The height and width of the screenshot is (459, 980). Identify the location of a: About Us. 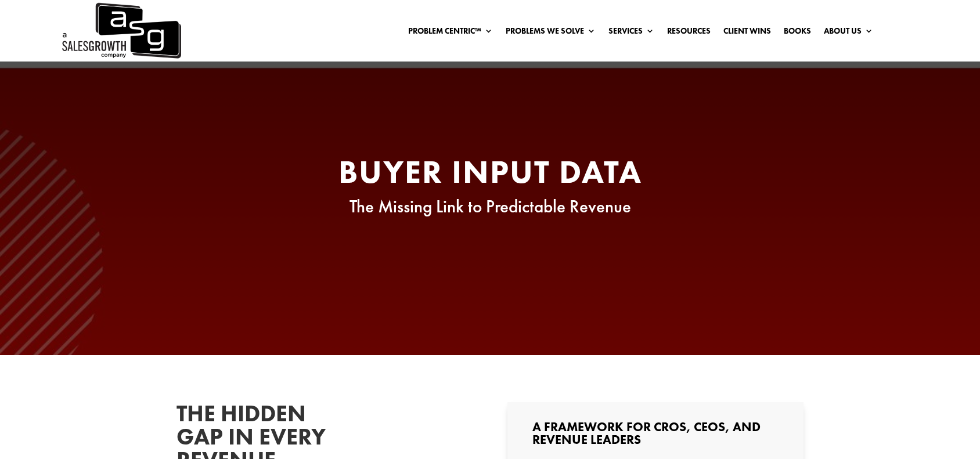
(848, 33).